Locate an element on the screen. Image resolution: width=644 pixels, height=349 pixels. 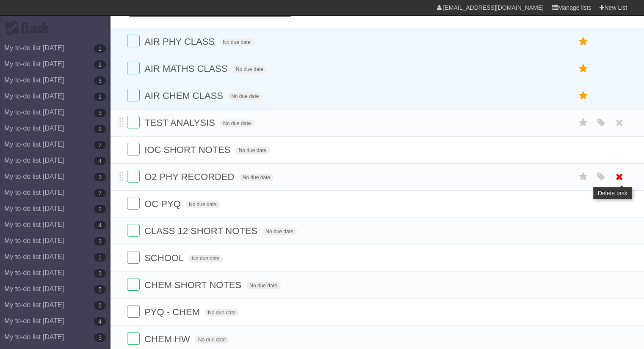
span: CLASS 12 SHORT NOTES is located at coordinates (202, 230).